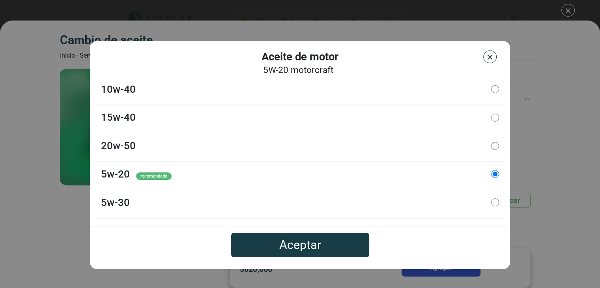 This screenshot has height=288, width=600. Describe the element at coordinates (298, 70) in the screenshot. I see `span: 5W-20 motorcraft` at that location.